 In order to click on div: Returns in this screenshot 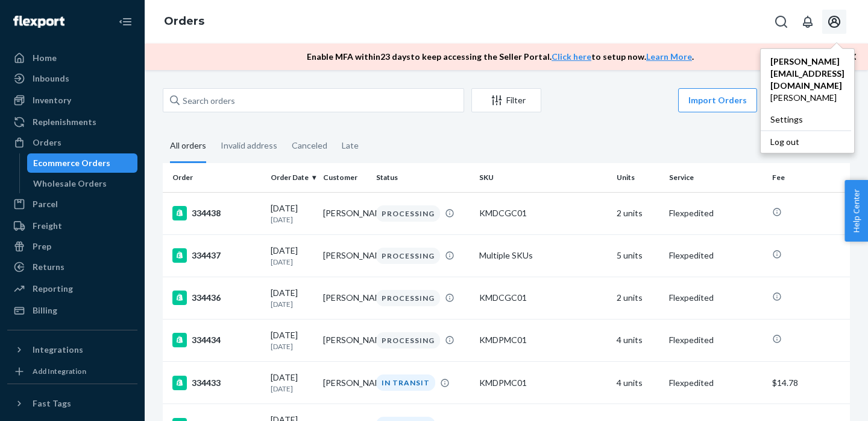, I will do `click(48, 267)`.